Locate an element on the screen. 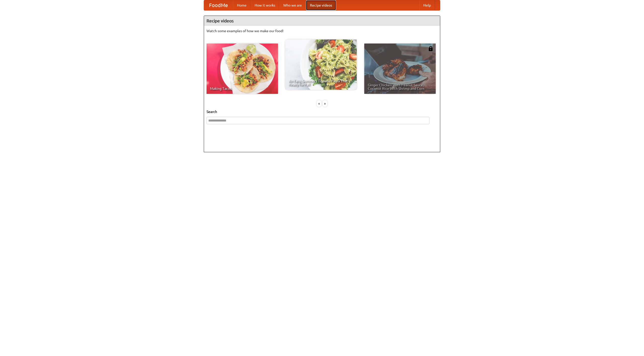 This screenshot has width=644, height=356. a: Home is located at coordinates (242, 5).